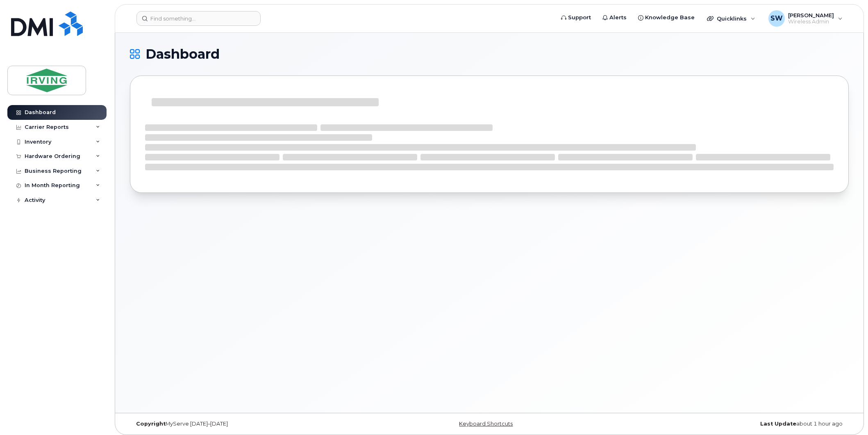 The width and height of the screenshot is (868, 435). I want to click on span: Dashboard, so click(182, 54).